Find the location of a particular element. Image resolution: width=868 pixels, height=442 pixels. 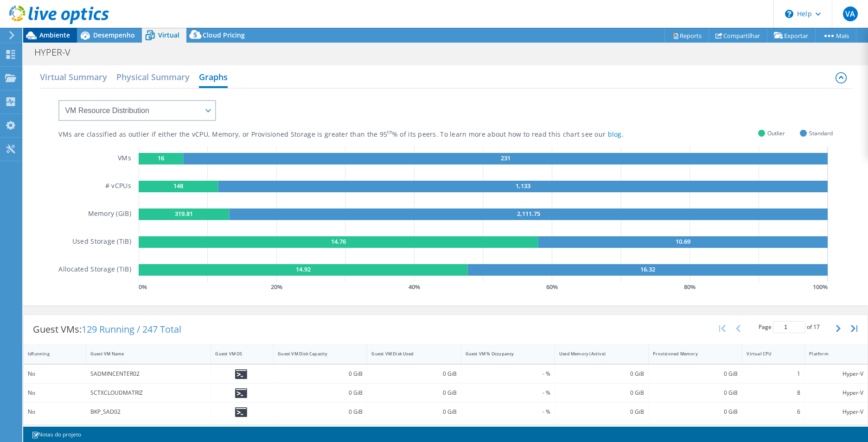

div: Provisioned Memory is located at coordinates (689, 354).